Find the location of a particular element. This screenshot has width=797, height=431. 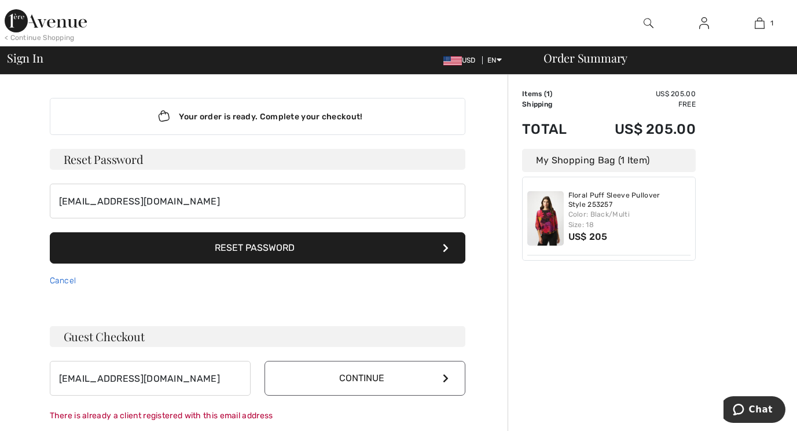

a: 1 is located at coordinates (760, 23).